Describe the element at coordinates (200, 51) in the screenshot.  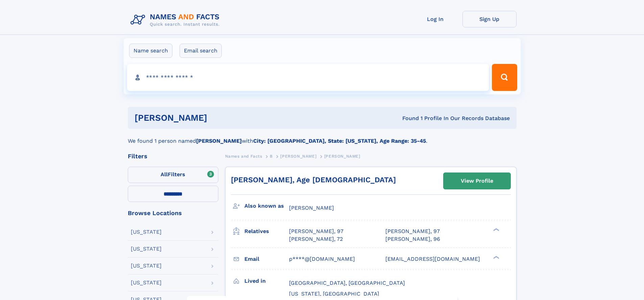
I see `label: Email search` at that location.